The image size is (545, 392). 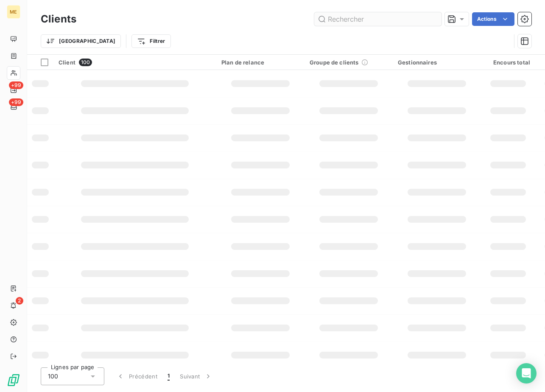 What do you see at coordinates (261, 62) in the screenshot?
I see `div: Plan de relance` at bounding box center [261, 62].